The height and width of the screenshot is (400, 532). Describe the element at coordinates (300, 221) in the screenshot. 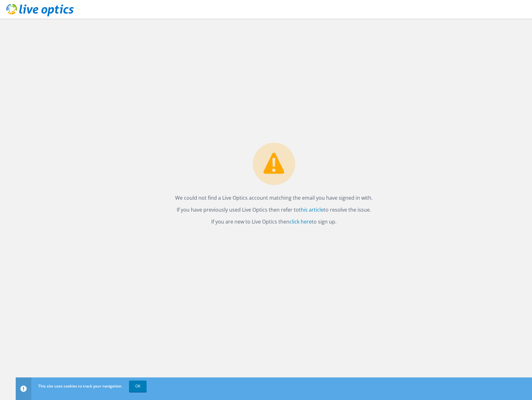

I see `a: click here` at that location.